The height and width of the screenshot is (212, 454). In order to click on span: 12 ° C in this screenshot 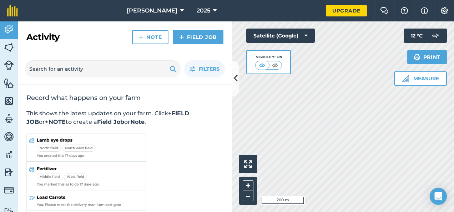, I will do `click(417, 36)`.